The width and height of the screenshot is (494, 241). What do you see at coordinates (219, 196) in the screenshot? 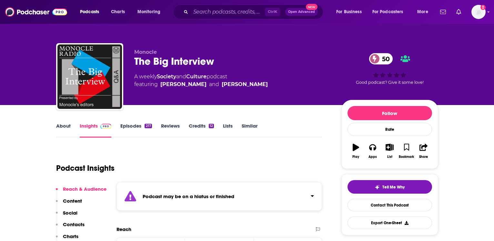
I see `section: Click to expand status details` at bounding box center [219, 196].